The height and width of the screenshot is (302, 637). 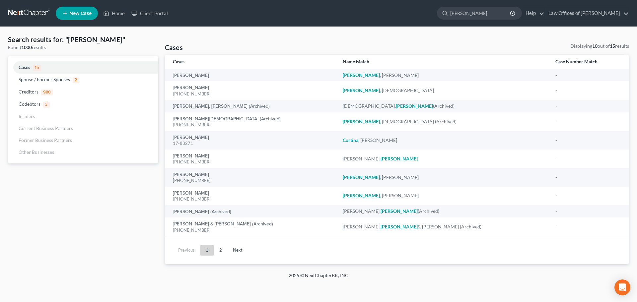 What do you see at coordinates (83, 47) in the screenshot?
I see `div: Found results` at bounding box center [83, 47].